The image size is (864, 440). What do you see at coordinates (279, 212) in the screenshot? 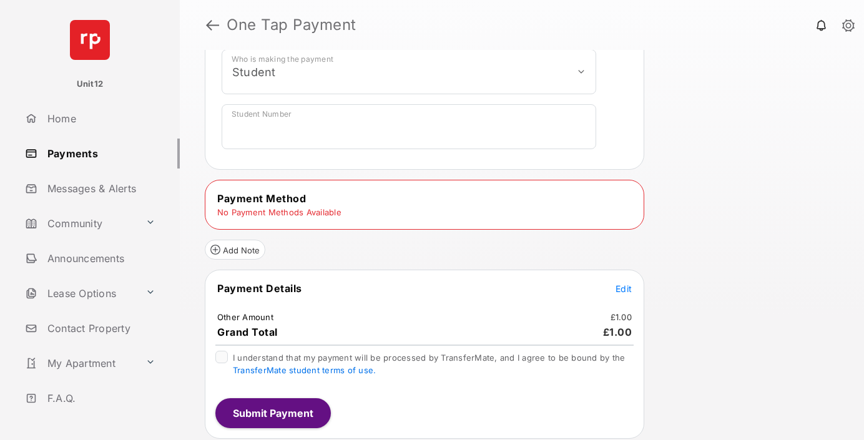
I see `td: No Payment Methods Available` at bounding box center [279, 212].